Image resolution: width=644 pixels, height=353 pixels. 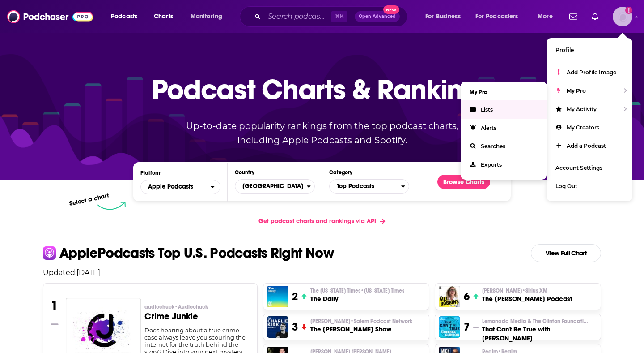 I want to click on span: Add a Podcast, so click(x=586, y=146).